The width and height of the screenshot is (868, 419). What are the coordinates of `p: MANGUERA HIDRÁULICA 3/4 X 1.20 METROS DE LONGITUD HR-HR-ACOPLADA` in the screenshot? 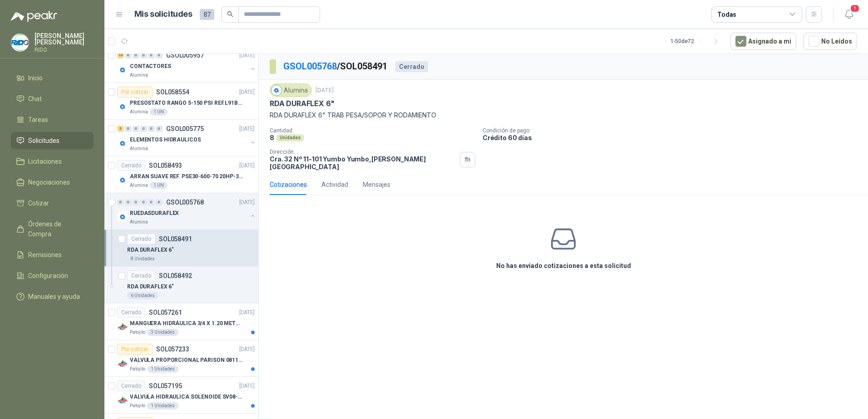 It's located at (186, 324).